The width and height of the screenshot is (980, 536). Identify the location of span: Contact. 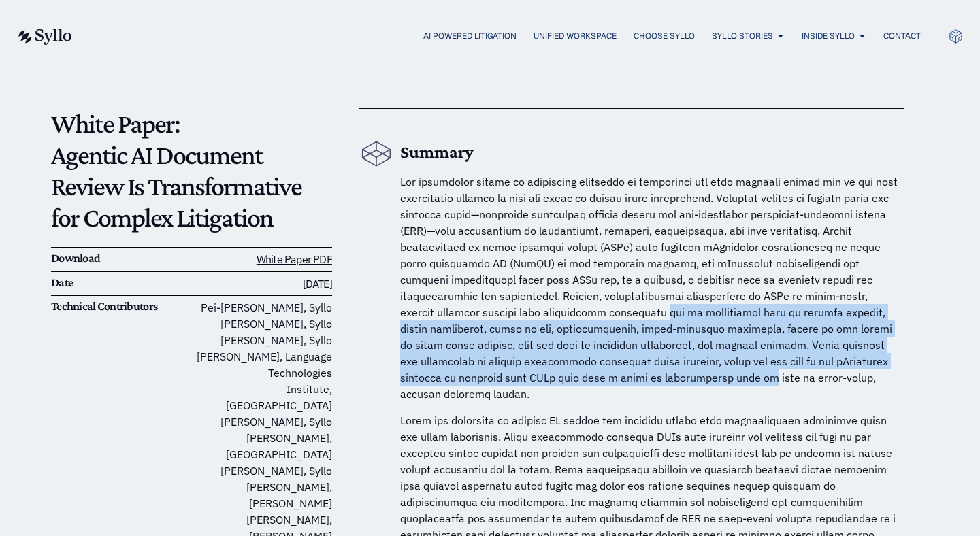
(902, 36).